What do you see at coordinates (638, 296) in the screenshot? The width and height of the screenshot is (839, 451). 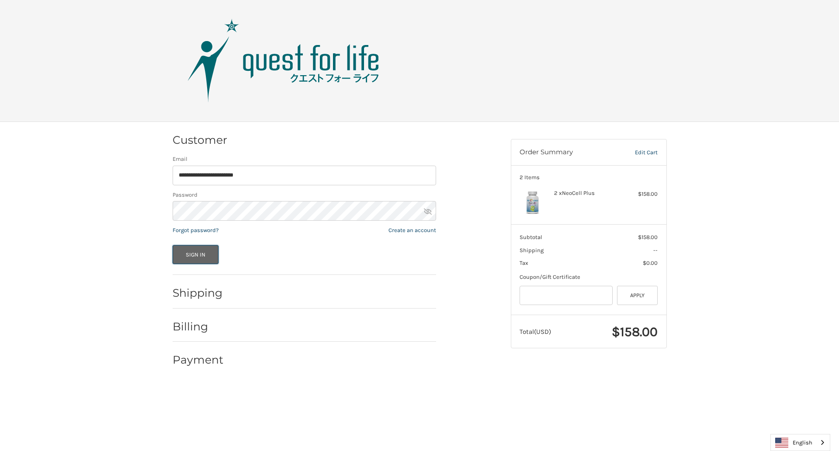 I see `button: Apply` at bounding box center [638, 296].